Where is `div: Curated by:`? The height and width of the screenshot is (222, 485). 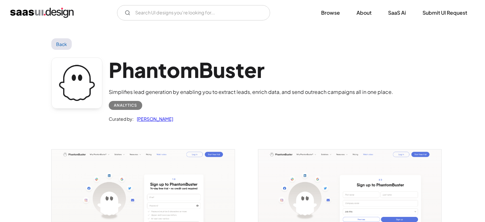 div: Curated by: is located at coordinates (121, 119).